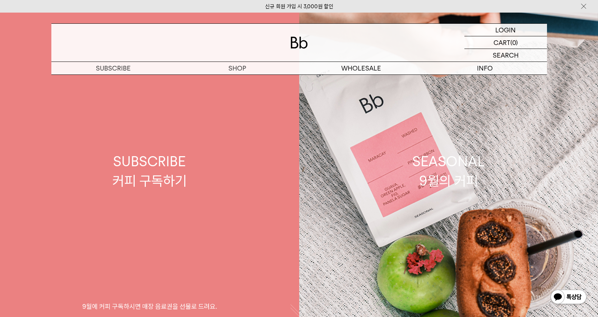 Image resolution: width=598 pixels, height=317 pixels. I want to click on p: SEARCH, so click(506, 55).